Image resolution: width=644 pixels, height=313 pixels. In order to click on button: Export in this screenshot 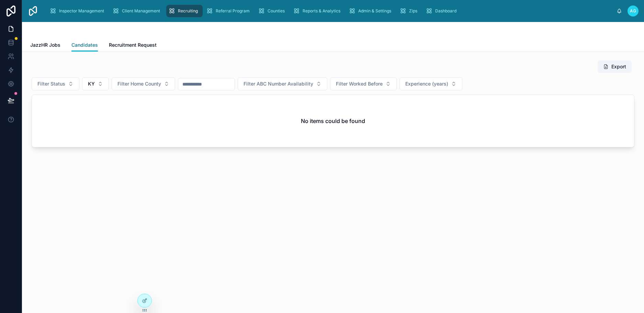, I will do `click(614, 67)`.